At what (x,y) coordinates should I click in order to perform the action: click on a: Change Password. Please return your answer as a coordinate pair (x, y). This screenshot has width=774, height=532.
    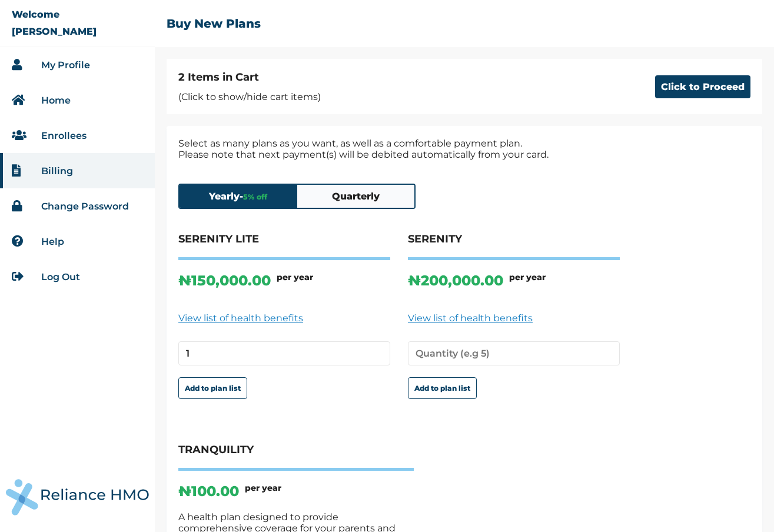
    Looking at the image, I should click on (85, 206).